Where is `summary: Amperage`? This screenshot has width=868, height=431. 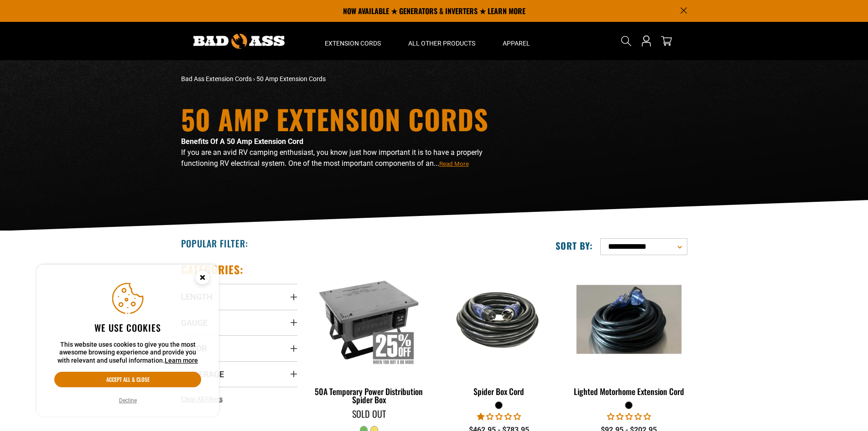
summary: Amperage is located at coordinates (239, 374).